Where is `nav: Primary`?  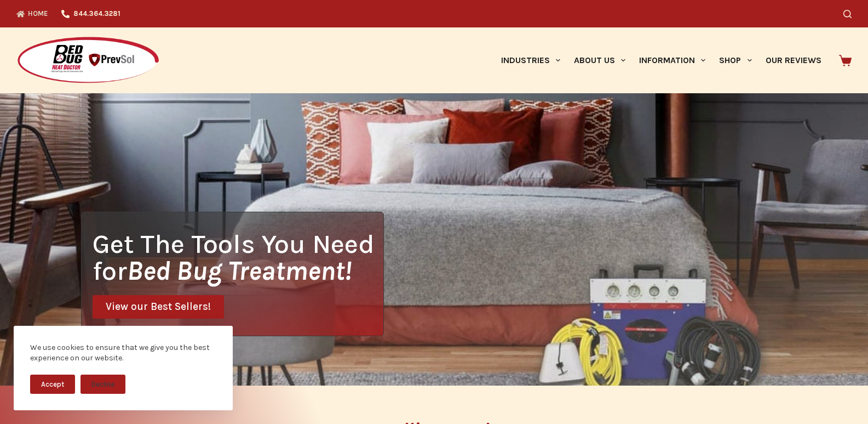
nav: Primary is located at coordinates (661, 60).